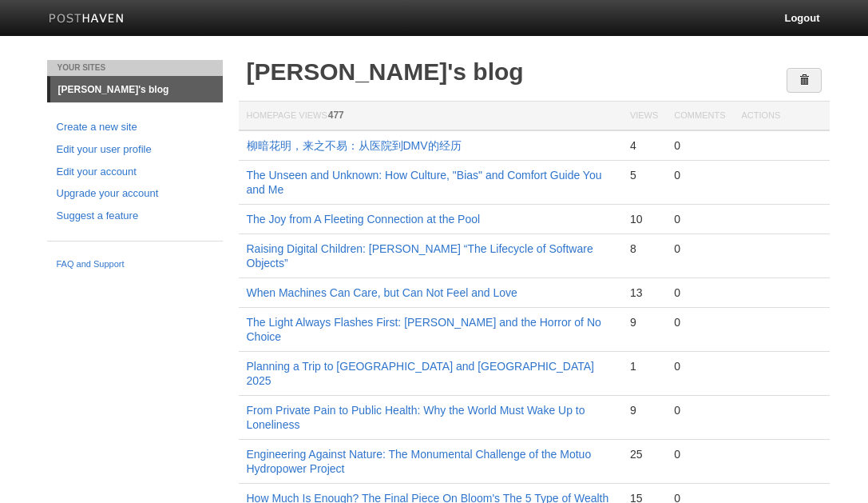 Image resolution: width=868 pixels, height=503 pixels. What do you see at coordinates (644, 366) in the screenshot?
I see `div: 1` at bounding box center [644, 366].